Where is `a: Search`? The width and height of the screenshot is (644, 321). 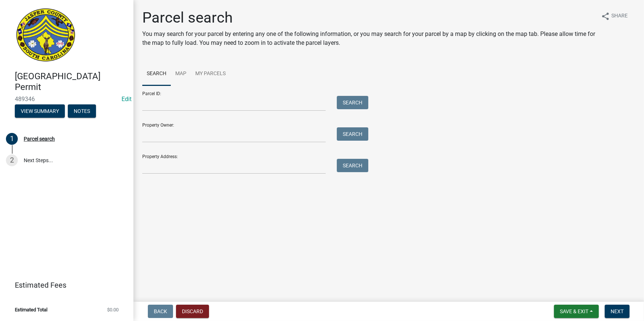 a: Search is located at coordinates (156, 74).